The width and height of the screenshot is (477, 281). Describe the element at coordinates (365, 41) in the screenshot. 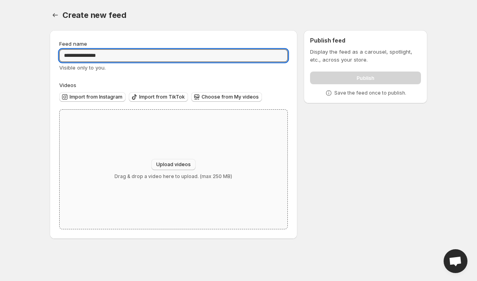

I see `h2: Publish feed` at that location.